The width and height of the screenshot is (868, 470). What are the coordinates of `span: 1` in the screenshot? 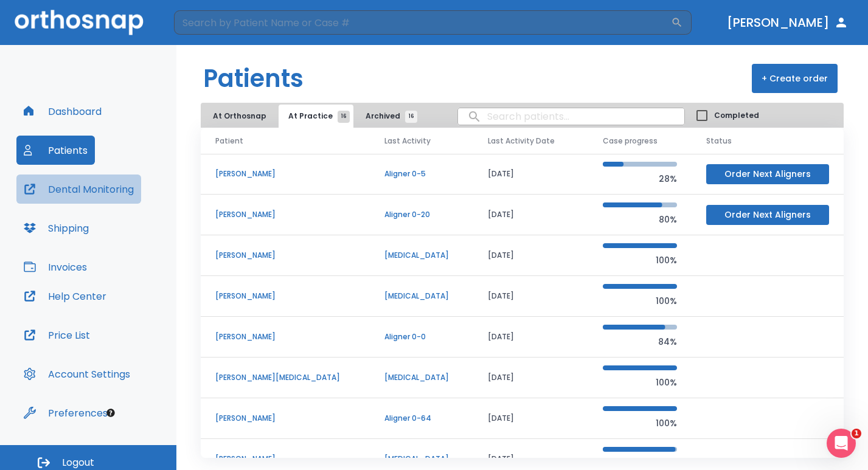 It's located at (856, 434).